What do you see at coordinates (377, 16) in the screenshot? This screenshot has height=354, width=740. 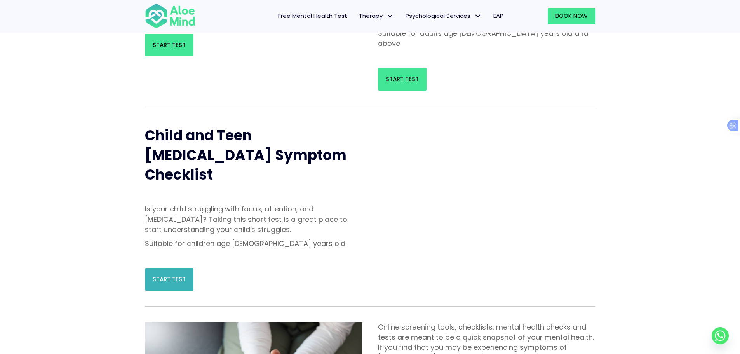 I see `span: Therapy` at bounding box center [377, 16].